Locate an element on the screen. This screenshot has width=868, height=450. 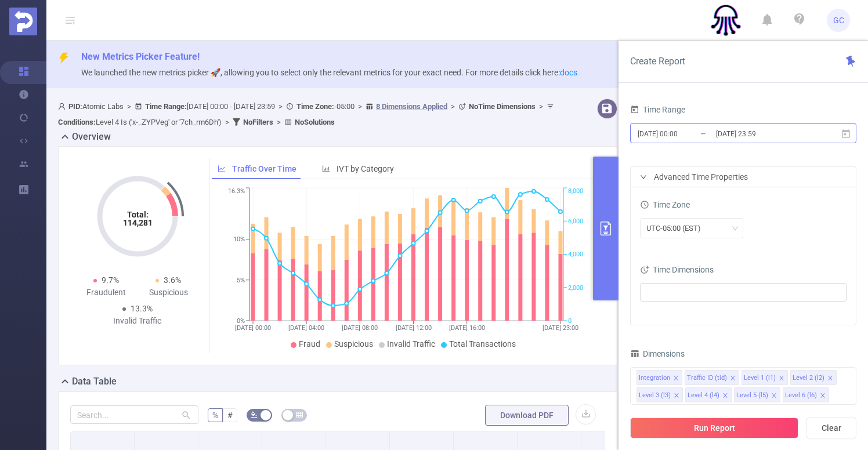
div: Level 4 (l4) is located at coordinates (703, 396).